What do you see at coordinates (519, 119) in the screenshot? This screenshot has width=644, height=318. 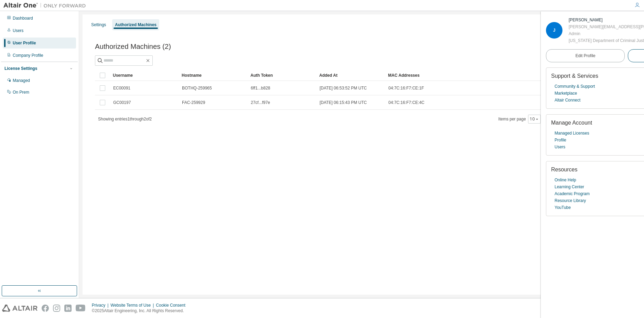 I see `span: Items per page` at bounding box center [519, 119].